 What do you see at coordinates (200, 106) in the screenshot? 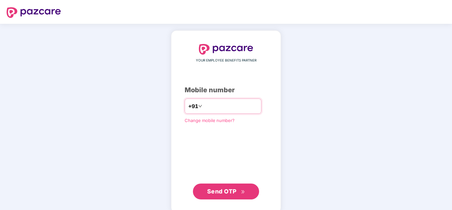
I see `span: down` at bounding box center [200, 106].